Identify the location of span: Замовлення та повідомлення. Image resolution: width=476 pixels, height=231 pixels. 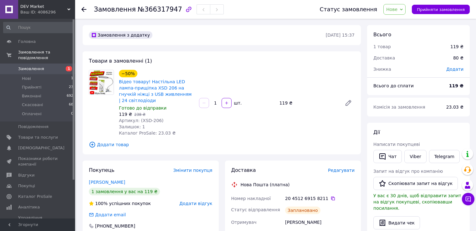
(47, 55).